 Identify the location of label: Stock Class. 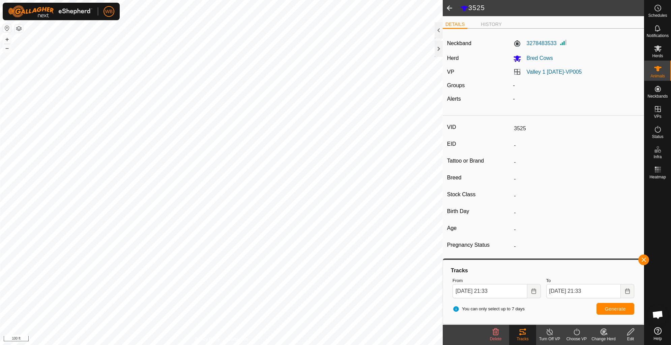
(479, 195).